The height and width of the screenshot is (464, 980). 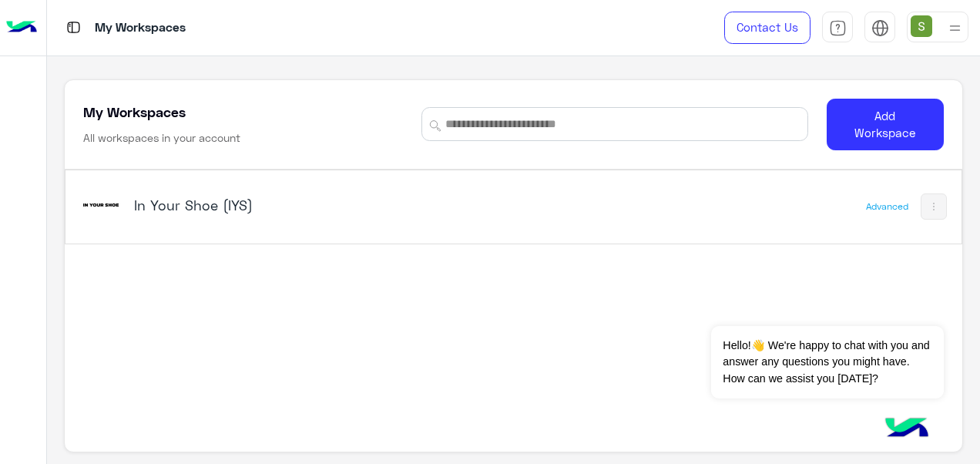 I want to click on img: 923305001092802, so click(x=101, y=206).